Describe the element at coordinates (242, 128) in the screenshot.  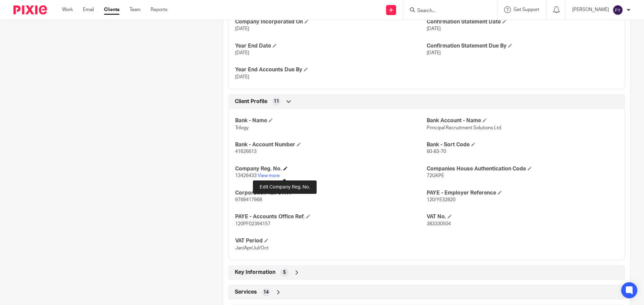
I see `span: Trilogy` at that location.